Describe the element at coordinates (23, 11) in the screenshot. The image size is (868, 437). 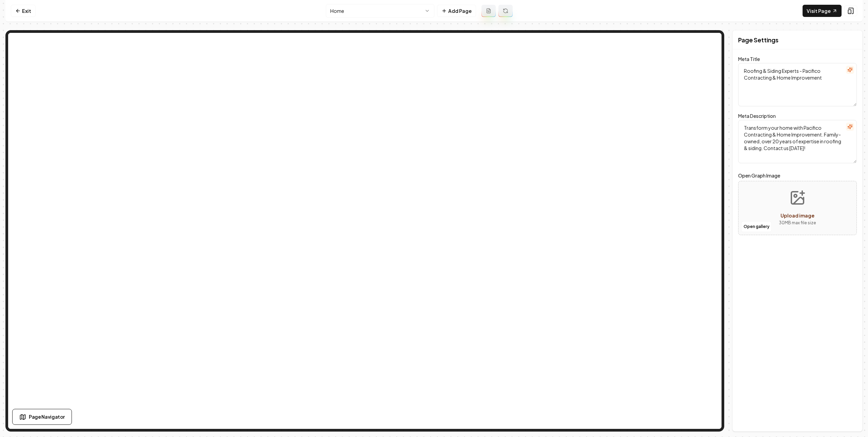
I see `a: Exit` at that location.